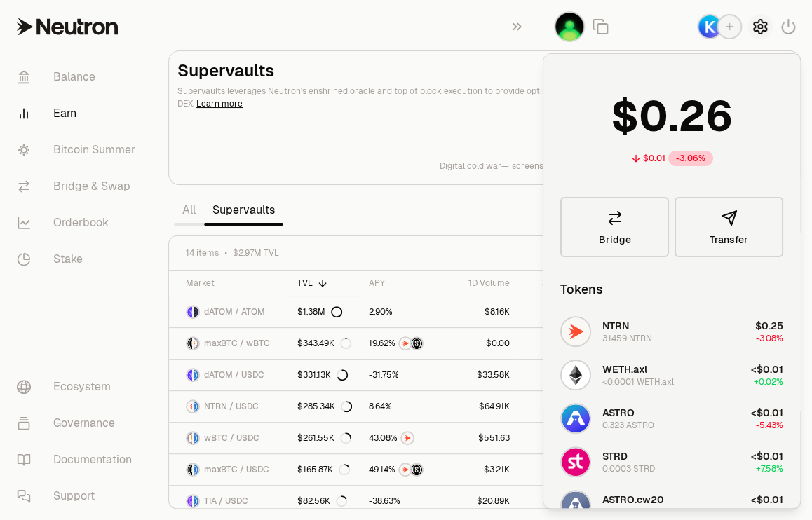 This screenshot has width=812, height=520. I want to click on button: WETH.axl LogoWETH.axl<0.0001 WETH.axl<$0.01+0.02%, so click(672, 375).